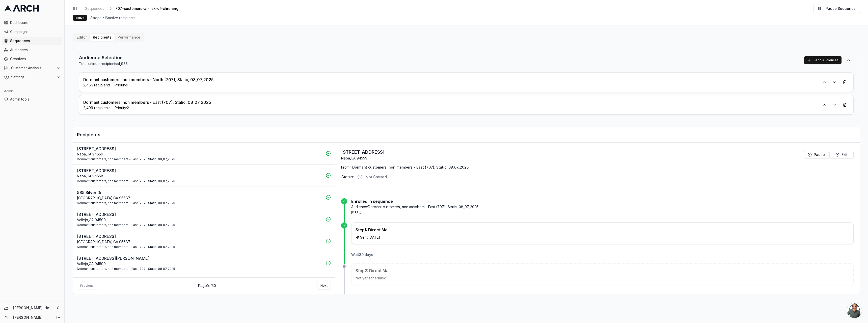 The width and height of the screenshot is (868, 323). I want to click on span: Audiences, so click(35, 50).